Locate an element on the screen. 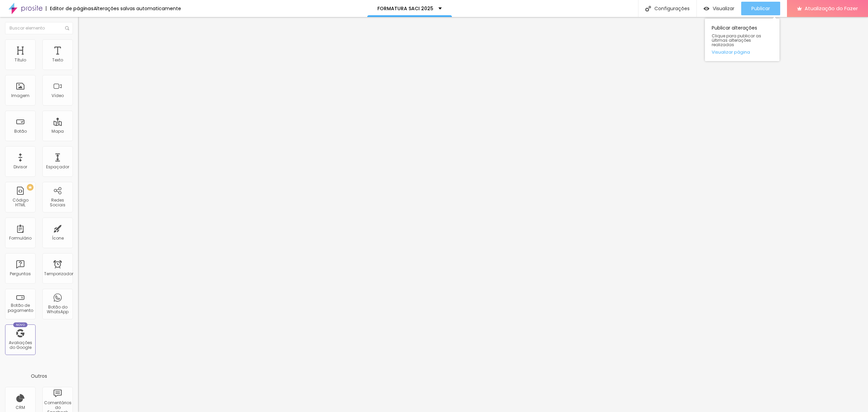  font: Imagem is located at coordinates (20, 96).